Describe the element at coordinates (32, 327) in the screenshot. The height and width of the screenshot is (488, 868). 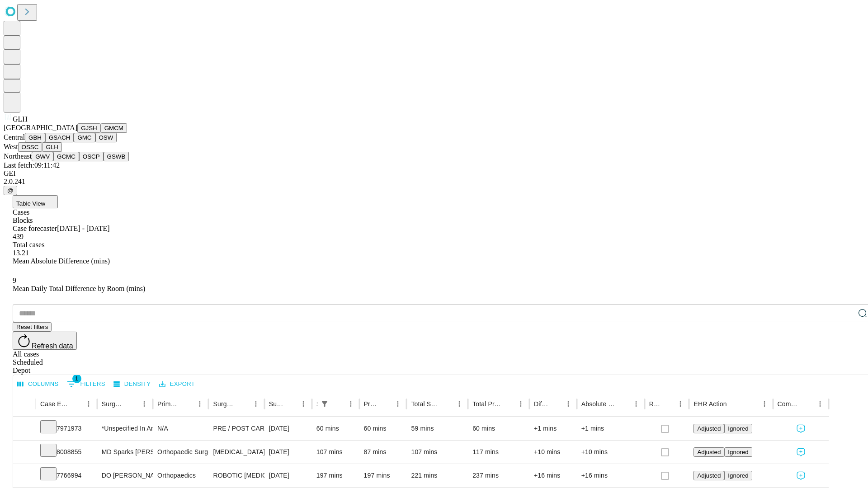
I see `button: Reset filters` at that location.